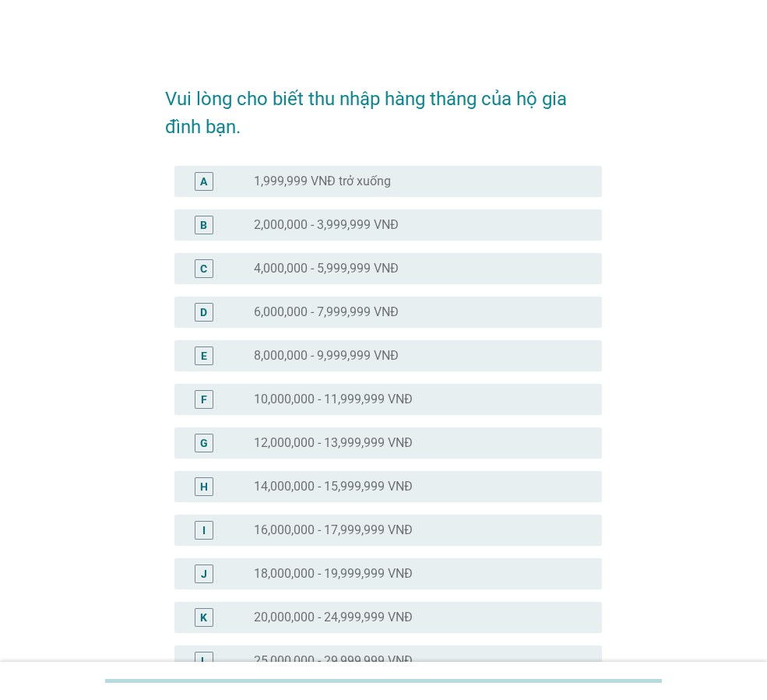 The image size is (767, 700). Describe the element at coordinates (204, 442) in the screenshot. I see `div: G` at that location.